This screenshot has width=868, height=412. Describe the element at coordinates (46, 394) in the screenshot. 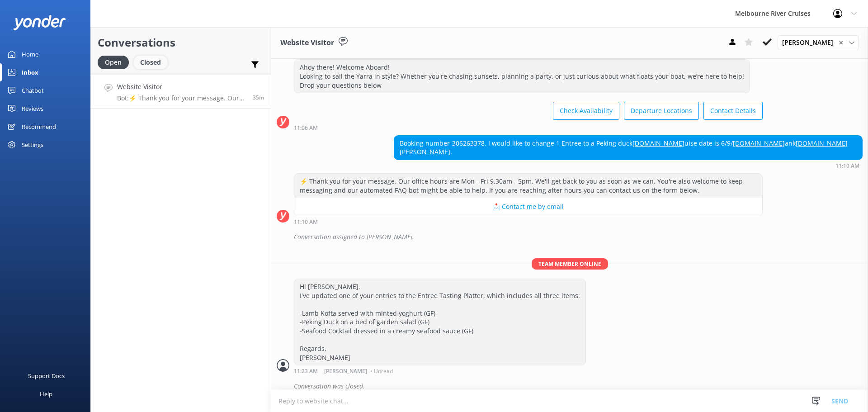

I see `div: Help` at that location.